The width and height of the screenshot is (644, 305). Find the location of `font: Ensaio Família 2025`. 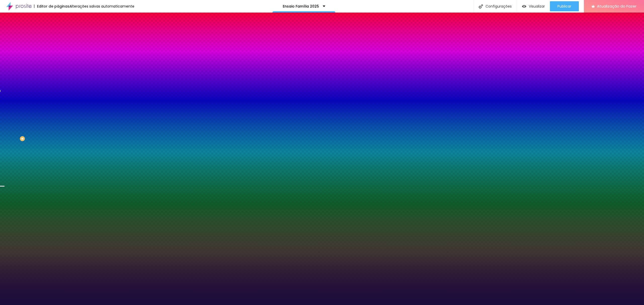

font: Ensaio Família 2025 is located at coordinates (301, 7).